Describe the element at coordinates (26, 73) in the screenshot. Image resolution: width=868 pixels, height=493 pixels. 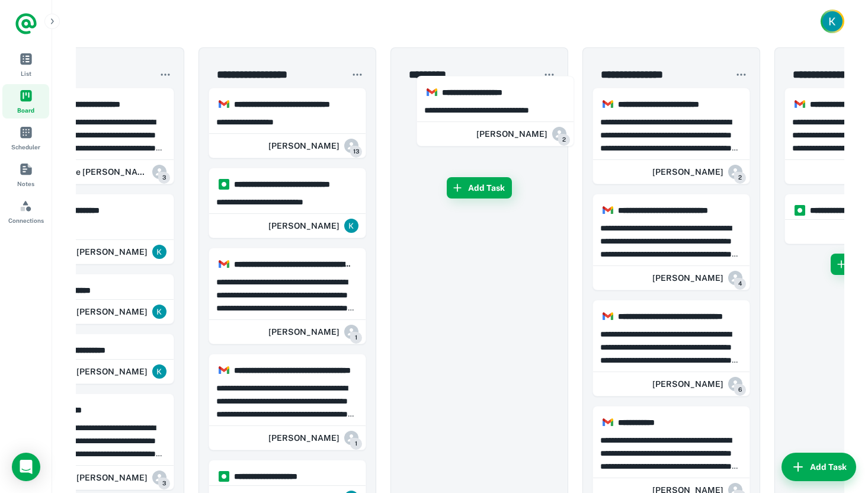
I see `span: List` at that location.